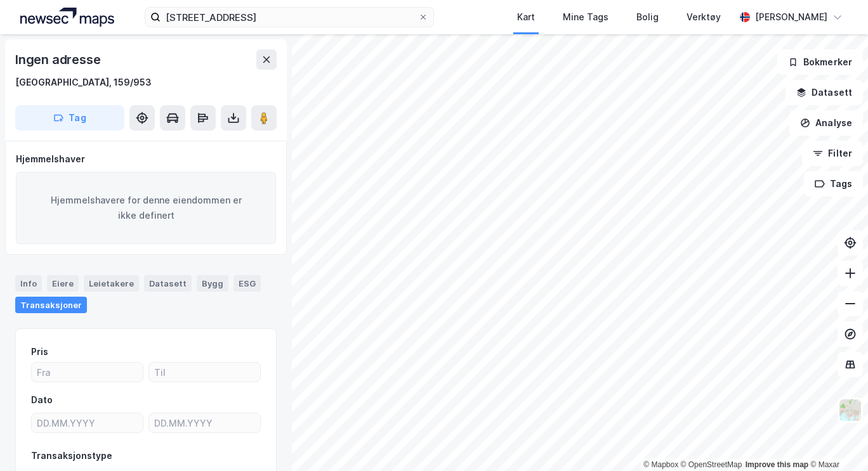 The width and height of the screenshot is (868, 471). I want to click on div: Pris, so click(40, 352).